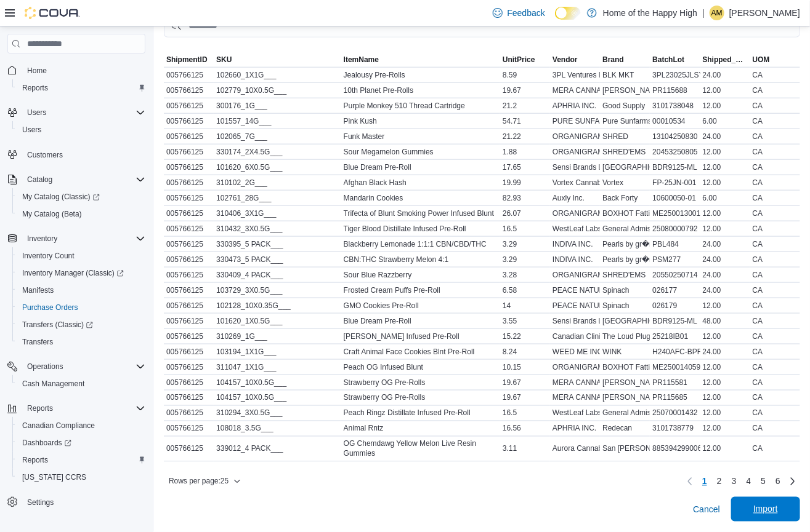  I want to click on div: 19.99, so click(524, 182).